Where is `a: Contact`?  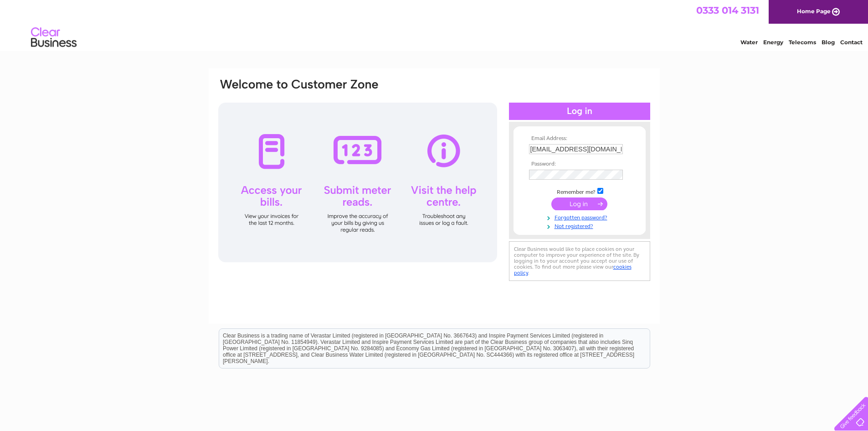 a: Contact is located at coordinates (851, 42).